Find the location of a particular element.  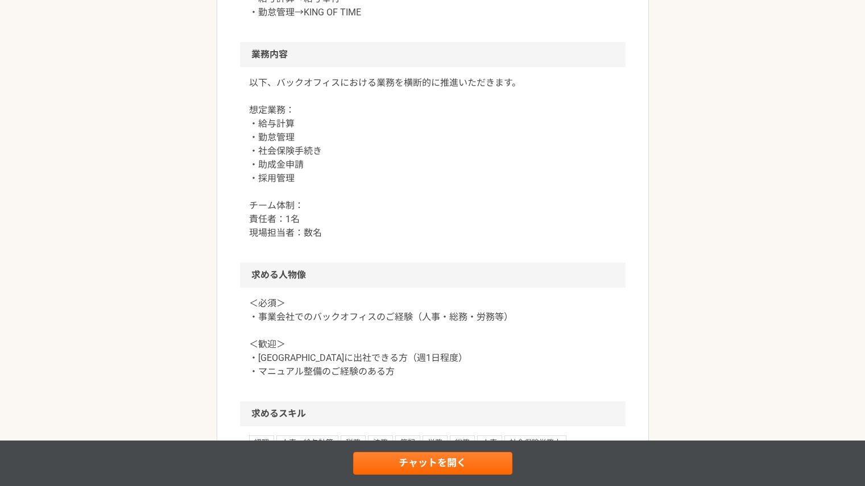

span: 社会保険労務士 is located at coordinates (535, 443).